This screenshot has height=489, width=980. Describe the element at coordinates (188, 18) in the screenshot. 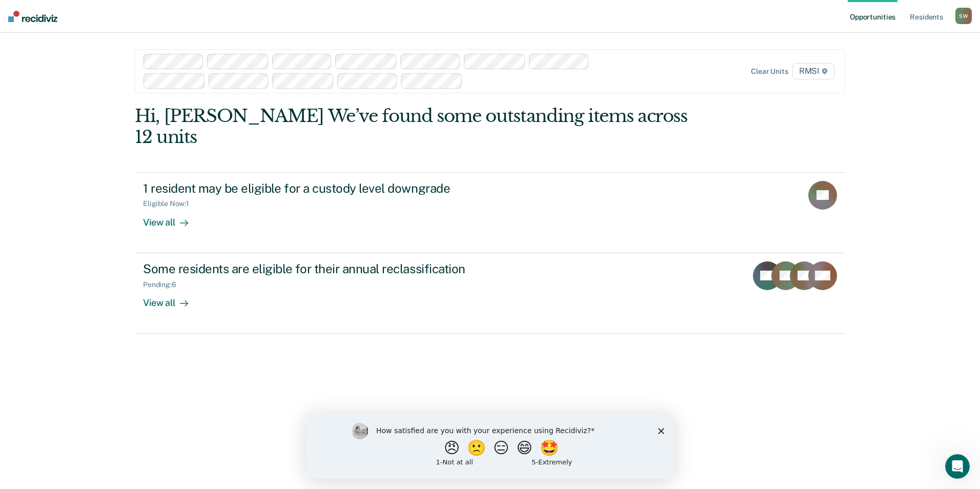

I see `div: How satisfied are you with your experience using Recidiviz?` at that location.